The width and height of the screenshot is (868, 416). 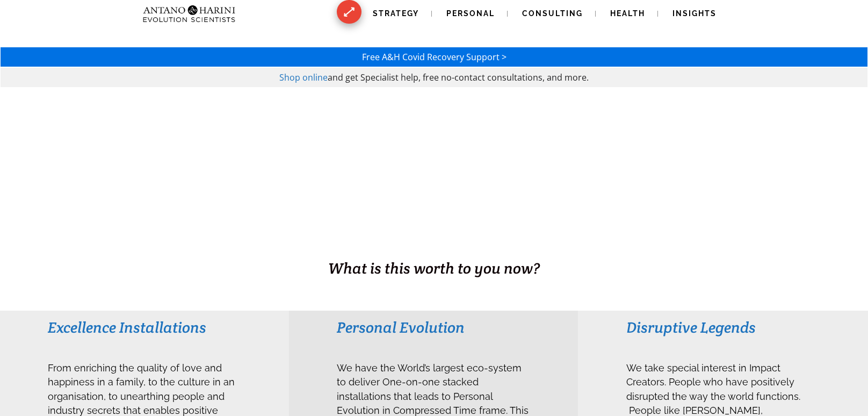 I want to click on span: What is this worth to you now?, so click(x=434, y=268).